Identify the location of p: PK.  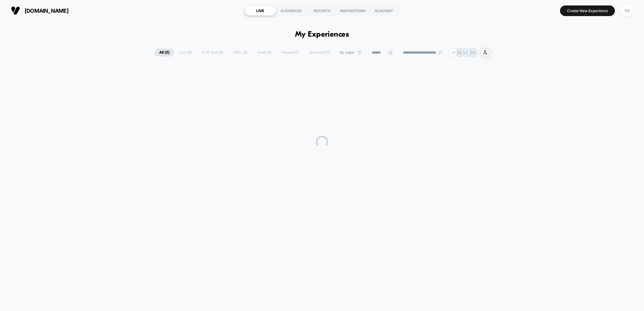
(473, 53).